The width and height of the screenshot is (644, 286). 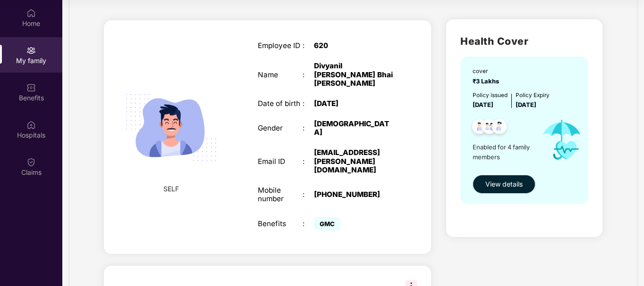 What do you see at coordinates (487, 81) in the screenshot?
I see `span: ₹3 Lakhs` at bounding box center [487, 81].